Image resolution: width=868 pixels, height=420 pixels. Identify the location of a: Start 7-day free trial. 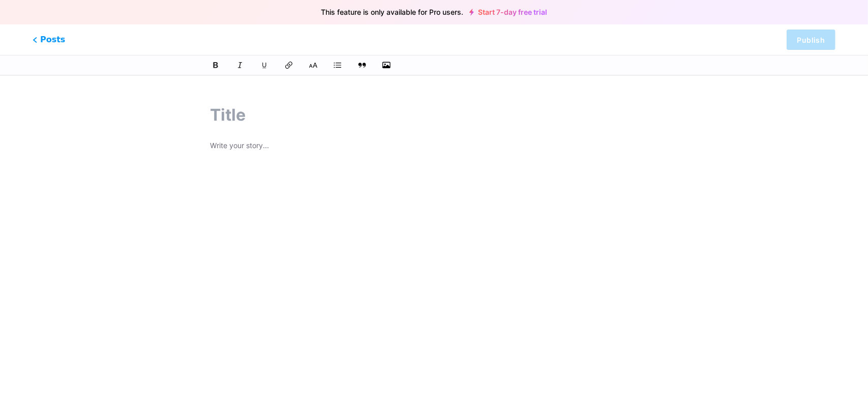
(508, 12).